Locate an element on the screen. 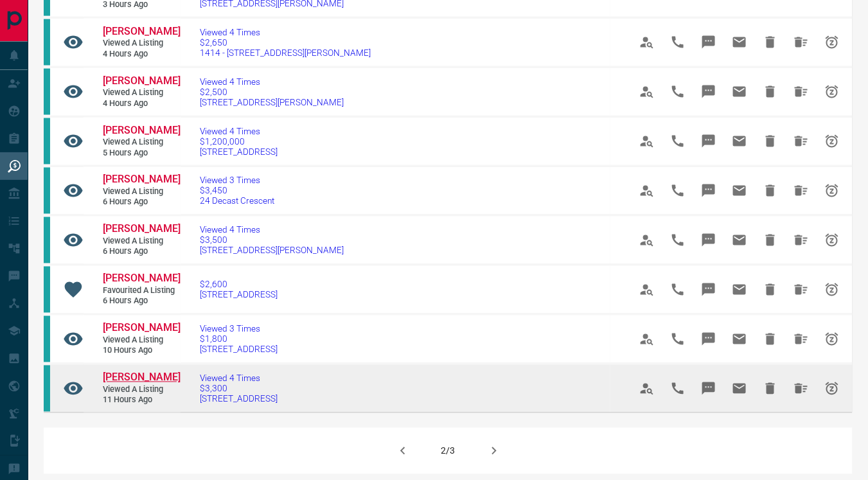  span: Hide All from Fahd Abdurrahman is located at coordinates (801, 141).